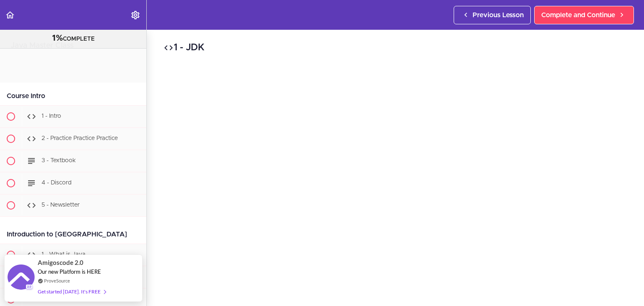  What do you see at coordinates (395, 48) in the screenshot?
I see `h2: 1 - JDK` at bounding box center [395, 48].